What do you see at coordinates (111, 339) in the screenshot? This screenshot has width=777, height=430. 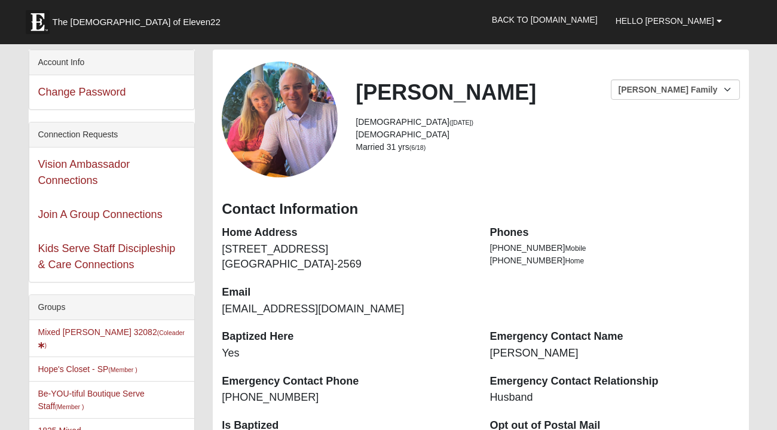 I see `small: (Coleader )` at bounding box center [111, 339].